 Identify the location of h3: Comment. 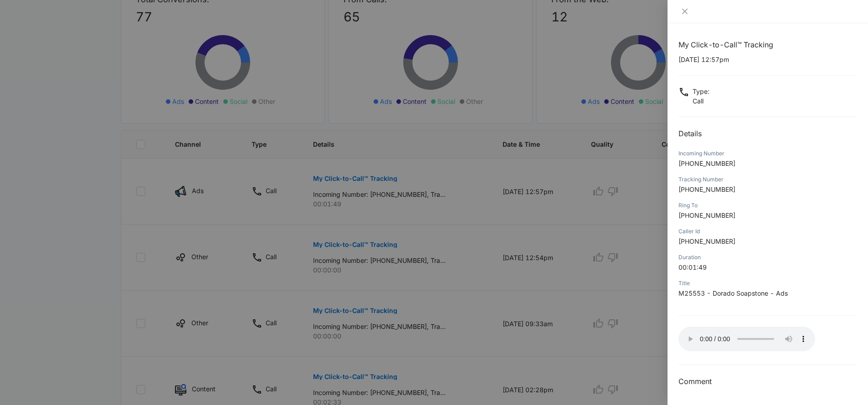
(768, 381).